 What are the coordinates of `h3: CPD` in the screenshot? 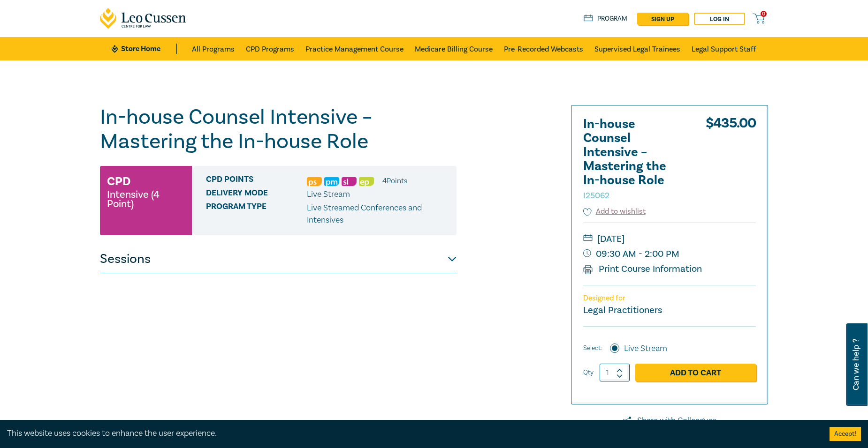 It's located at (119, 181).